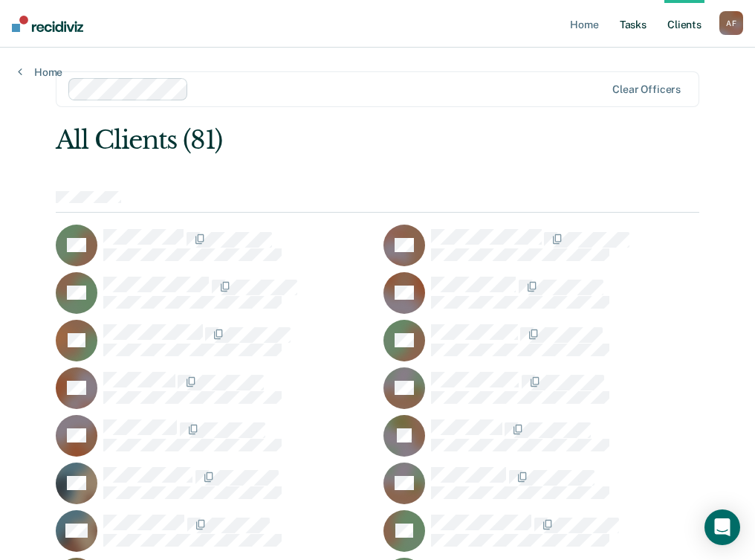 This screenshot has height=560, width=755. I want to click on div: Open Intercom Messenger, so click(722, 527).